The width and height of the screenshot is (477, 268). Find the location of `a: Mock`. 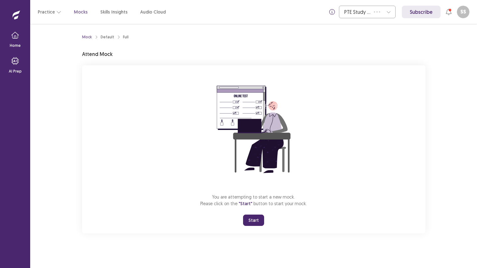

a: Mock is located at coordinates (87, 37).